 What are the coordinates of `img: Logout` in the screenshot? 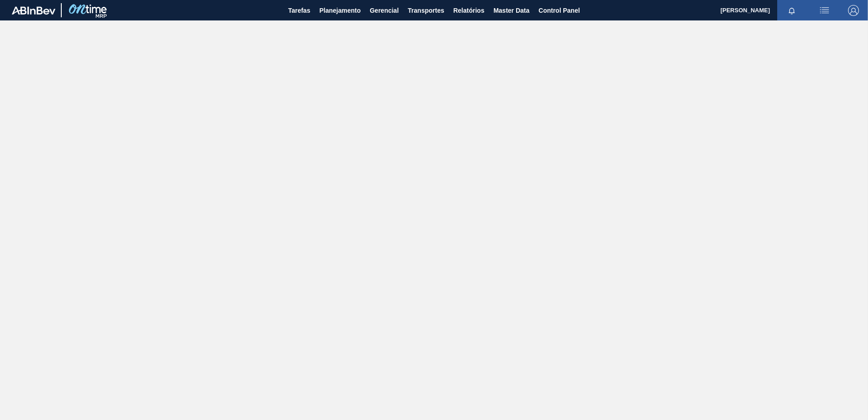 It's located at (854, 10).